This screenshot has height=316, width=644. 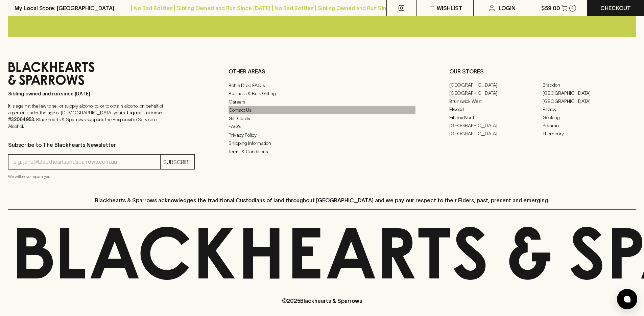 I want to click on a: Fitzroy, so click(x=589, y=109).